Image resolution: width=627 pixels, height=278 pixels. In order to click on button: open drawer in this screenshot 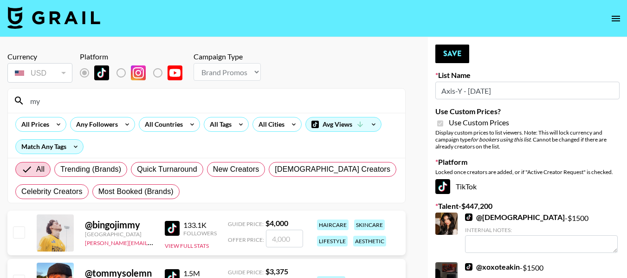, I will do `click(615, 19)`.